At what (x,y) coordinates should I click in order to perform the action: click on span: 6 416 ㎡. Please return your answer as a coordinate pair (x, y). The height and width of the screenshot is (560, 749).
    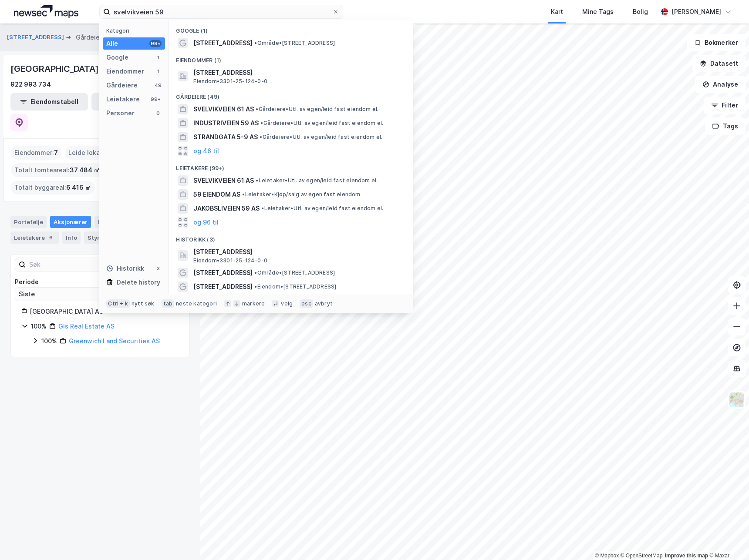
    Looking at the image, I should click on (78, 188).